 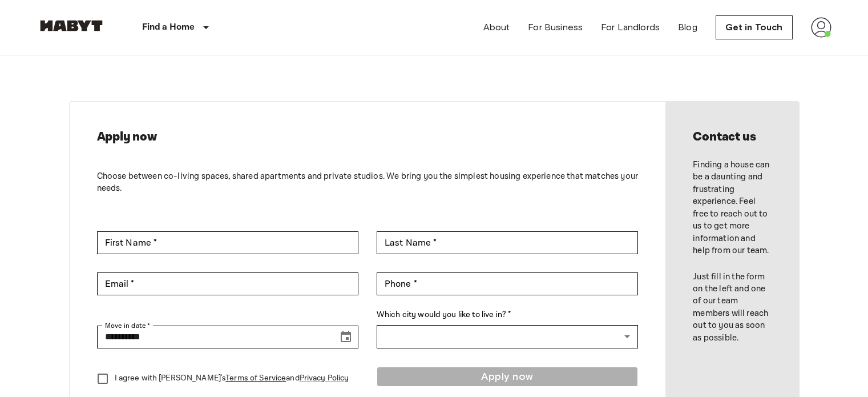 What do you see at coordinates (732, 208) in the screenshot?
I see `p: Finding a house can be a daunting and frustrating experience. Feel free to reach out to us to get...` at bounding box center [732, 208].